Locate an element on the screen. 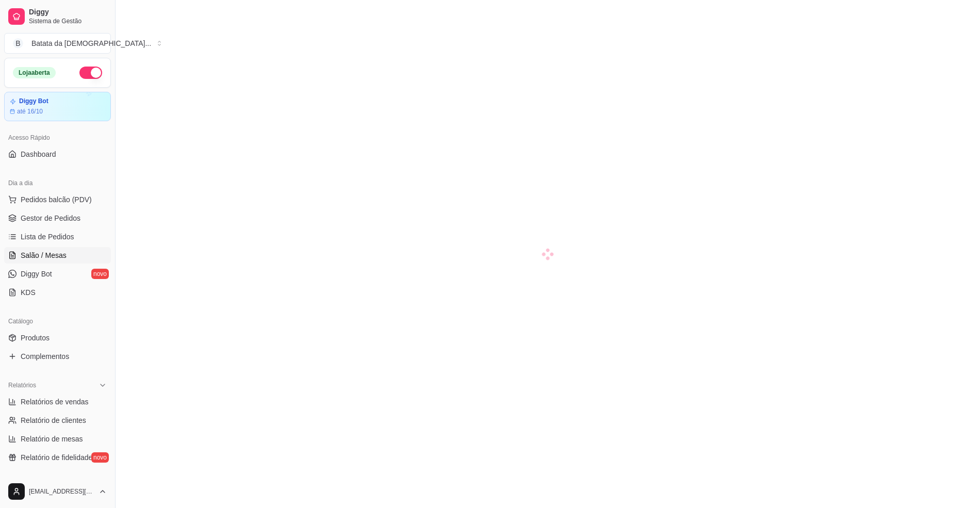 This screenshot has height=508, width=980. a: Relatório de mesas is located at coordinates (57, 439).